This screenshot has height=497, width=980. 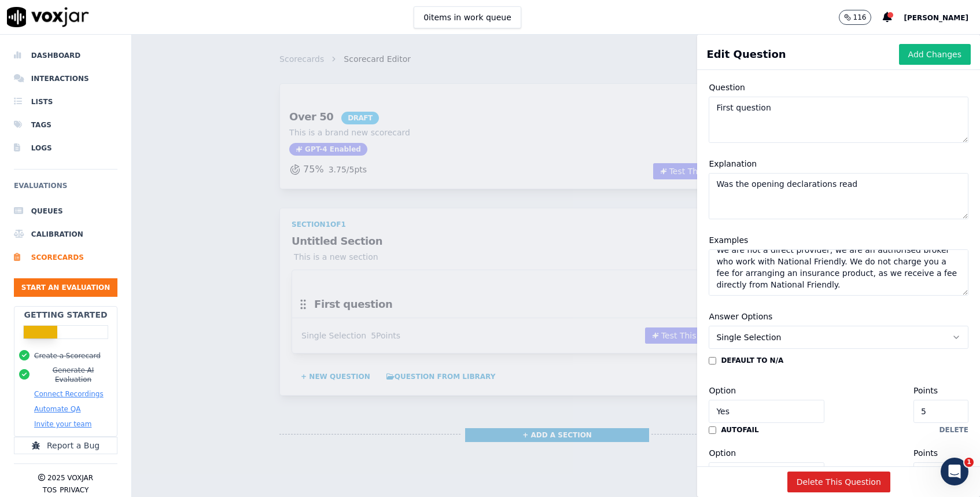 I want to click on a: Tags, so click(x=65, y=125).